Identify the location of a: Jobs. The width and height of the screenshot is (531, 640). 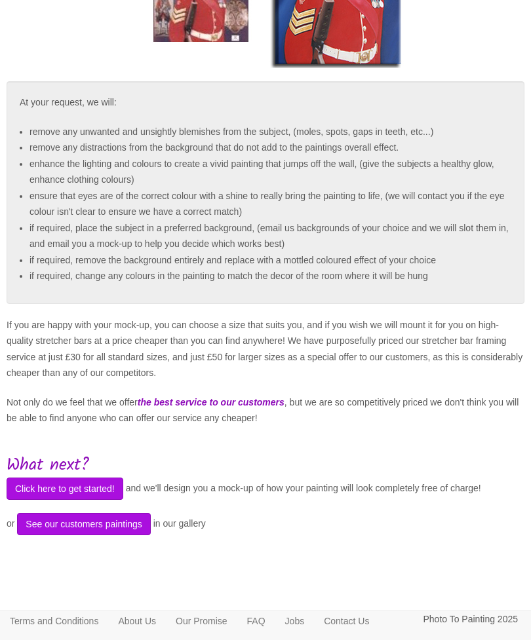
(295, 621).